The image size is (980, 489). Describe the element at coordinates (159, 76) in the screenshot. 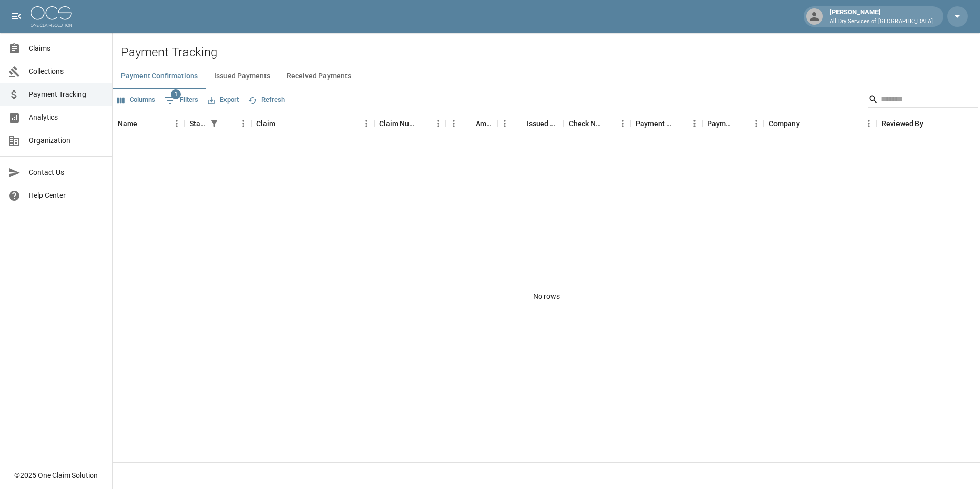

I see `button: Payment Confirmations` at that location.